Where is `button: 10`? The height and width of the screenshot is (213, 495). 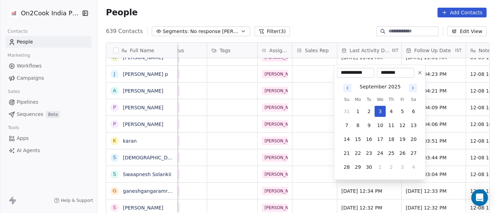
button: 10 is located at coordinates (380, 125).